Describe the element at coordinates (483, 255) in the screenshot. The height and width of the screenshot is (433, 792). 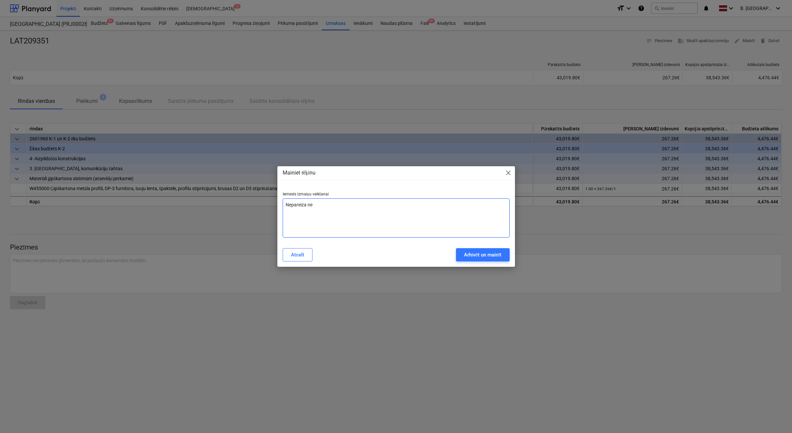
I see `button: Arhivēt un mainīt` at that location.